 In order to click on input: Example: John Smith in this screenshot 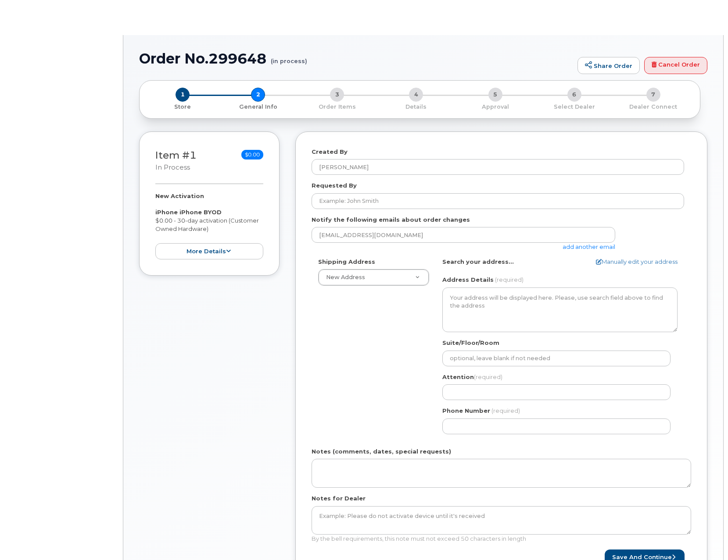, I will do `click(498, 201)`.